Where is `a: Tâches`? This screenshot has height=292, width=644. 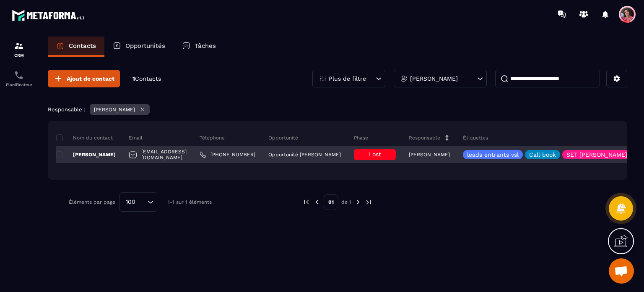 a: Tâches is located at coordinates (198, 46).